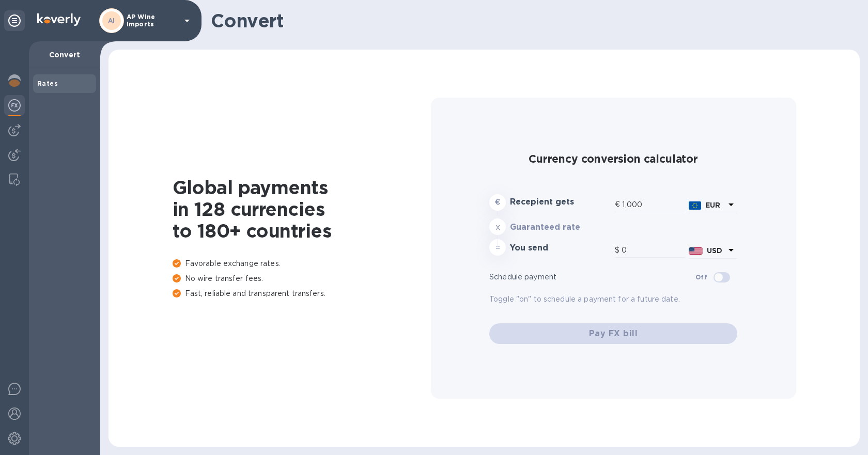 The image size is (868, 455). What do you see at coordinates (59, 19) in the screenshot?
I see `img: Logo` at bounding box center [59, 19].